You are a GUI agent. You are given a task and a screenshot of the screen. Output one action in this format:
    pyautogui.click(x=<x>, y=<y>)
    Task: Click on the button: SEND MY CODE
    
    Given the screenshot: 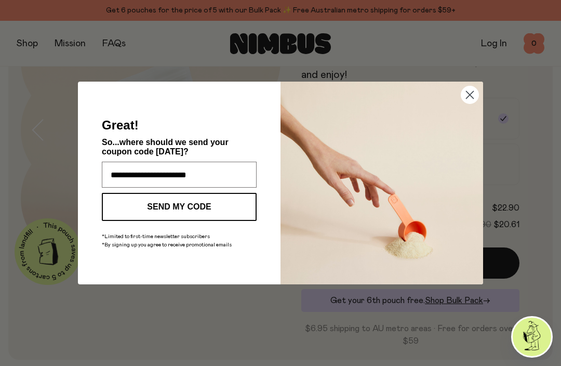 What is the action you would take?
    pyautogui.click(x=179, y=207)
    